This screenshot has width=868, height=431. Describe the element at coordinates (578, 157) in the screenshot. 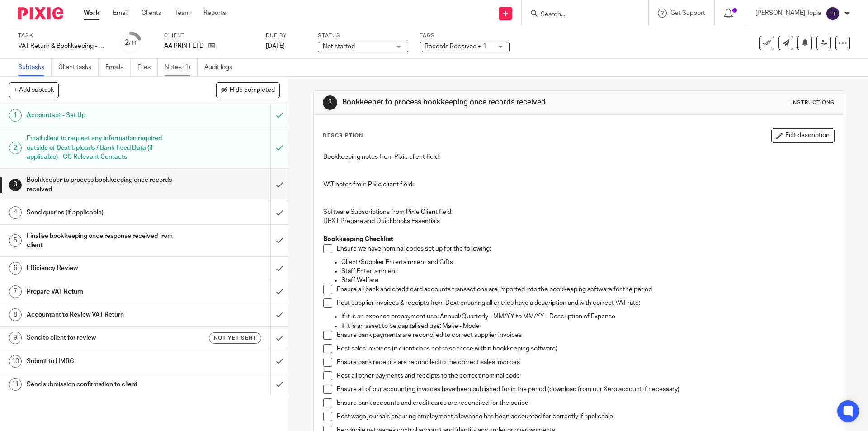

I see `p: Bookkeeping notes from Pixie client field:` at that location.